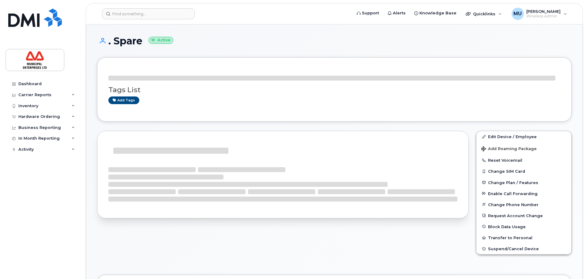 The height and width of the screenshot is (279, 586). I want to click on span: Suspend/Cancel Device, so click(513, 249).